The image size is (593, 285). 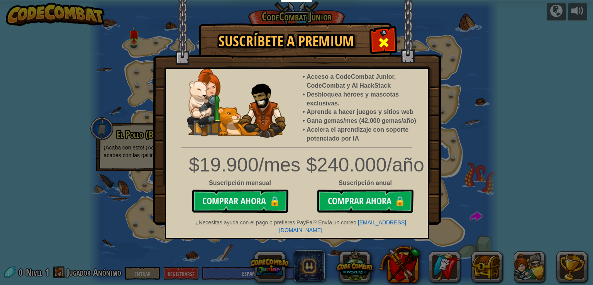 What do you see at coordinates (236, 103) in the screenshot?
I see `img: anya-and-nando-pet.webp` at bounding box center [236, 103].